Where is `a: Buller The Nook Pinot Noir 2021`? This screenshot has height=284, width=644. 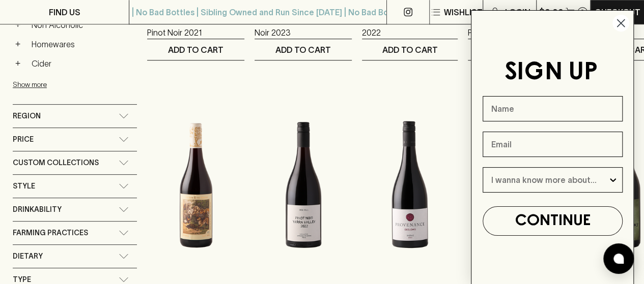
a: Buller The Nook Pinot Noir 2021 is located at coordinates (179, 26).